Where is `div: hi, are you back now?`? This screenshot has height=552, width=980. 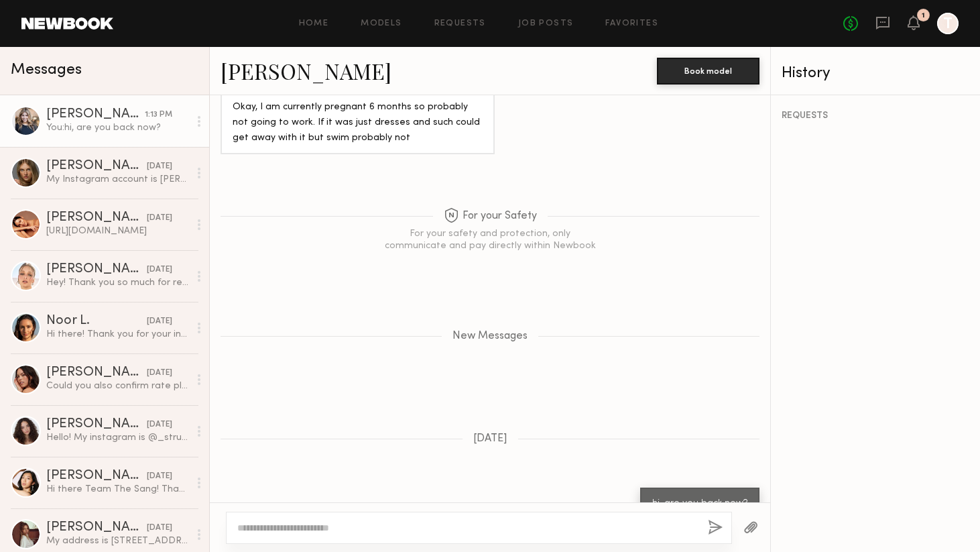
div: hi, are you back now? is located at coordinates (700, 503).